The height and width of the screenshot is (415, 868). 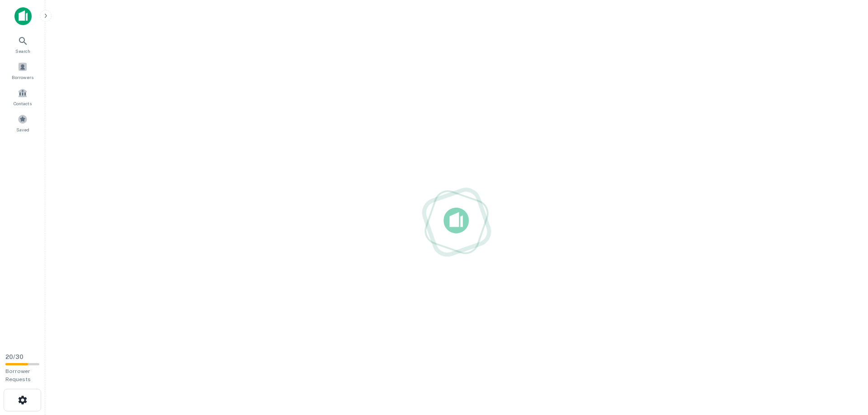 I want to click on span: Contacts, so click(x=23, y=104).